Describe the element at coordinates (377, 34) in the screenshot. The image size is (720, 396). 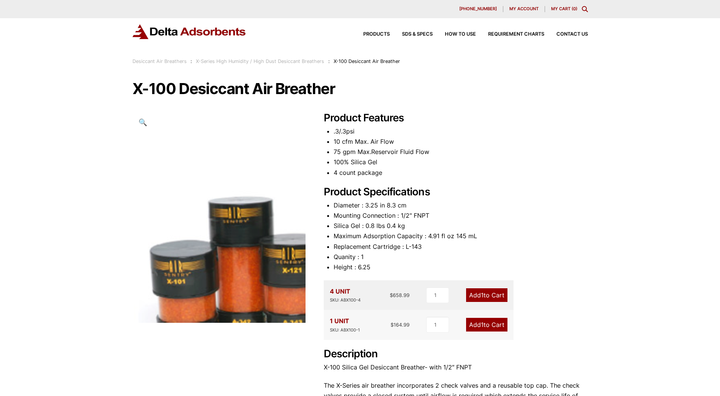
I see `span: Products` at that location.